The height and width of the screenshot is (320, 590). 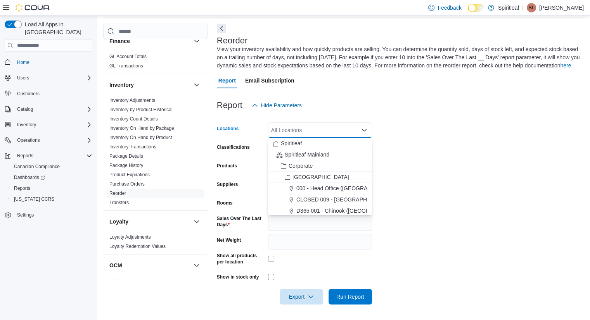 What do you see at coordinates (133, 119) in the screenshot?
I see `span: Inventory Count Details` at bounding box center [133, 119].